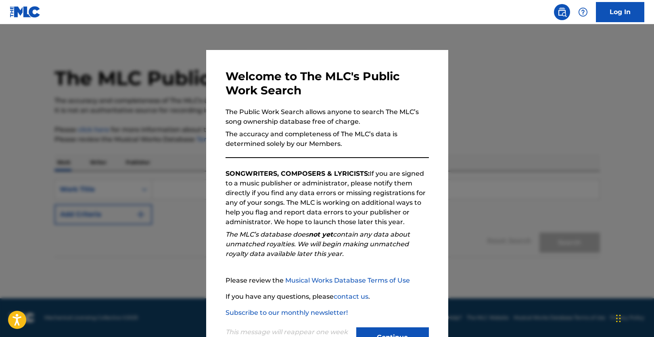  What do you see at coordinates (351, 297) in the screenshot?
I see `a: contact us` at bounding box center [351, 297].